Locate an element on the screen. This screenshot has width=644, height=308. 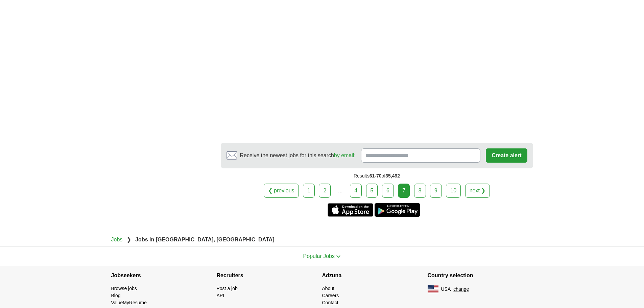
span: 61-70 is located at coordinates (376, 176).